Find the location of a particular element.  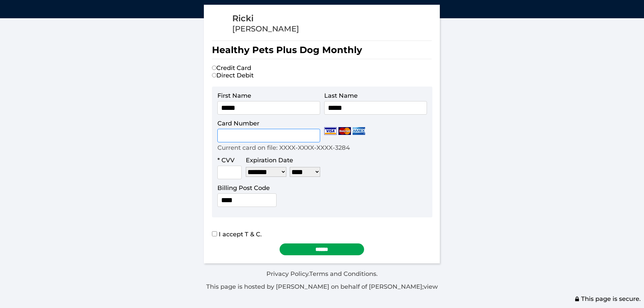

img: Mastercard is located at coordinates (344, 131).